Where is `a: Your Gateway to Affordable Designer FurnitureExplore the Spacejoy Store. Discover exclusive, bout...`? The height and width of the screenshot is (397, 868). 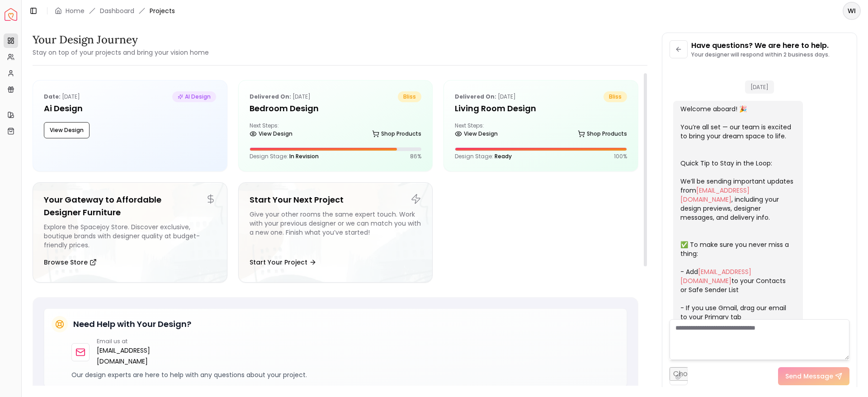
a: Your Gateway to Affordable Designer FurnitureExplore the Spacejoy Store. Discover exclusive, bout... is located at coordinates (130, 232).